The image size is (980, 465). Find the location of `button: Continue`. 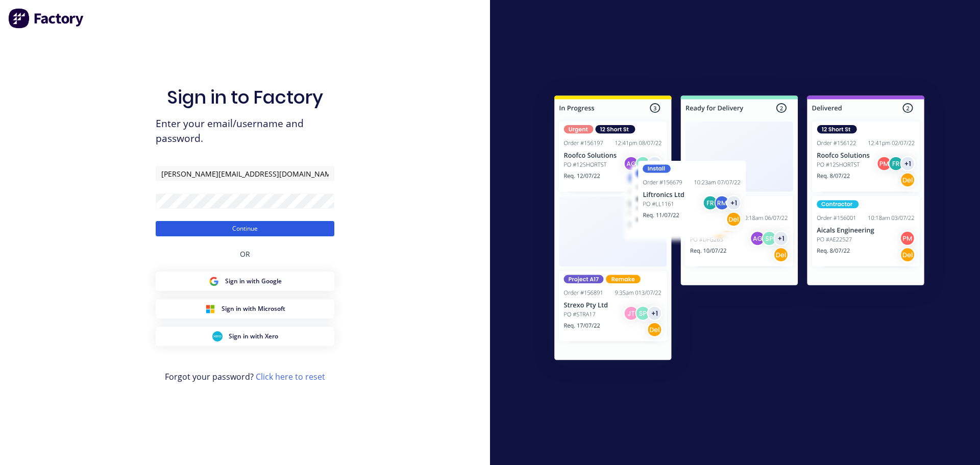

button: Continue is located at coordinates (245, 228).